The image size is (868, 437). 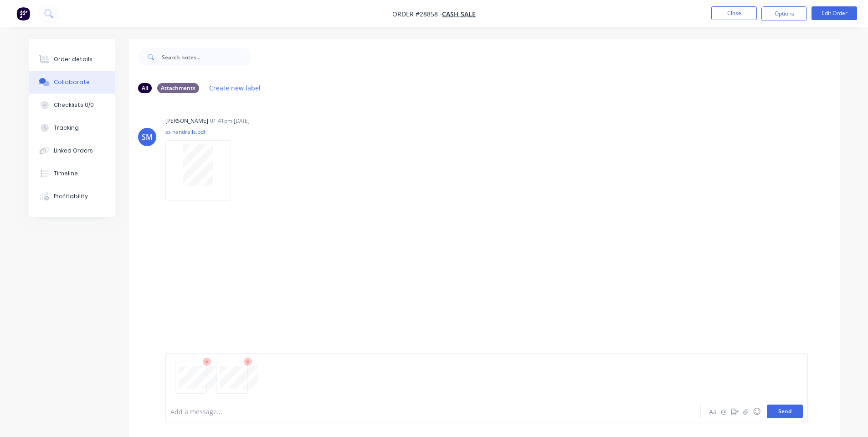 What do you see at coordinates (74, 105) in the screenshot?
I see `div: Checklists 0/0` at bounding box center [74, 105].